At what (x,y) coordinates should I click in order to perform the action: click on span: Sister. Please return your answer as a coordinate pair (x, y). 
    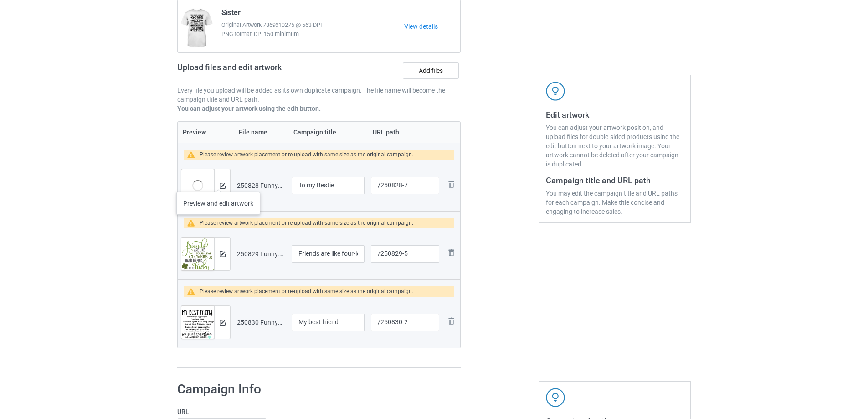
    Looking at the image, I should click on (231, 14).